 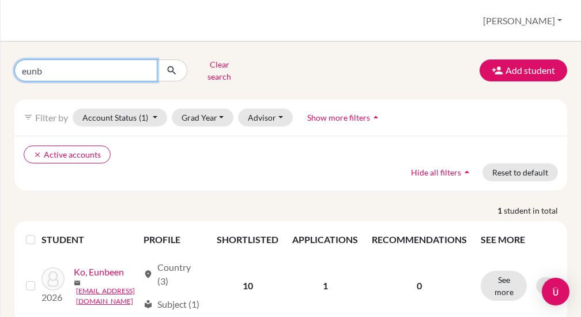 What do you see at coordinates (344, 117) in the screenshot?
I see `button: Show more filtersarrow_drop_up` at bounding box center [344, 117].